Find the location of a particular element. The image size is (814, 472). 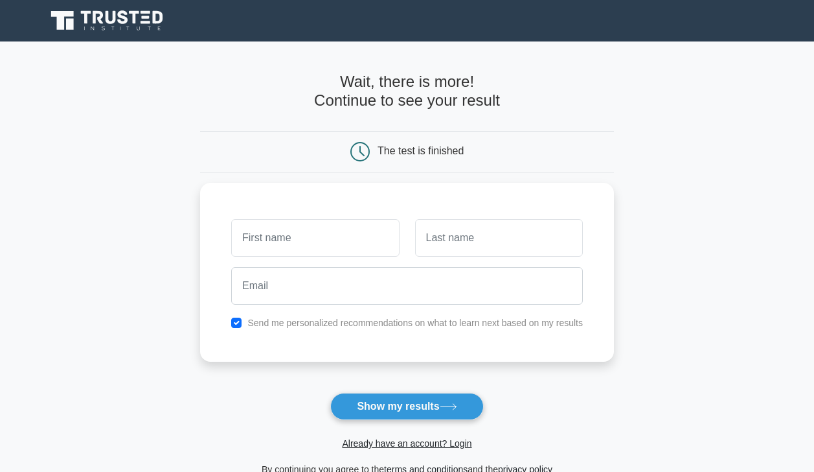

input: Email is located at coordinates (407, 286).